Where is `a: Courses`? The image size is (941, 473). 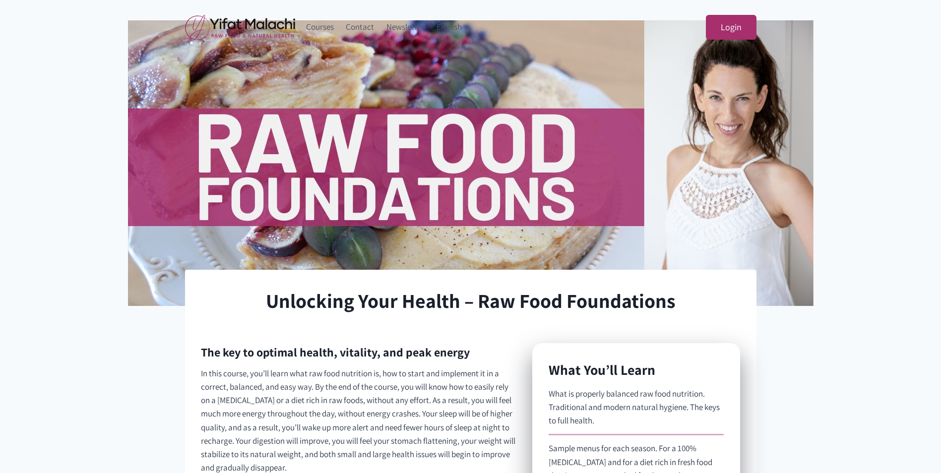
a: Courses is located at coordinates (320, 27).